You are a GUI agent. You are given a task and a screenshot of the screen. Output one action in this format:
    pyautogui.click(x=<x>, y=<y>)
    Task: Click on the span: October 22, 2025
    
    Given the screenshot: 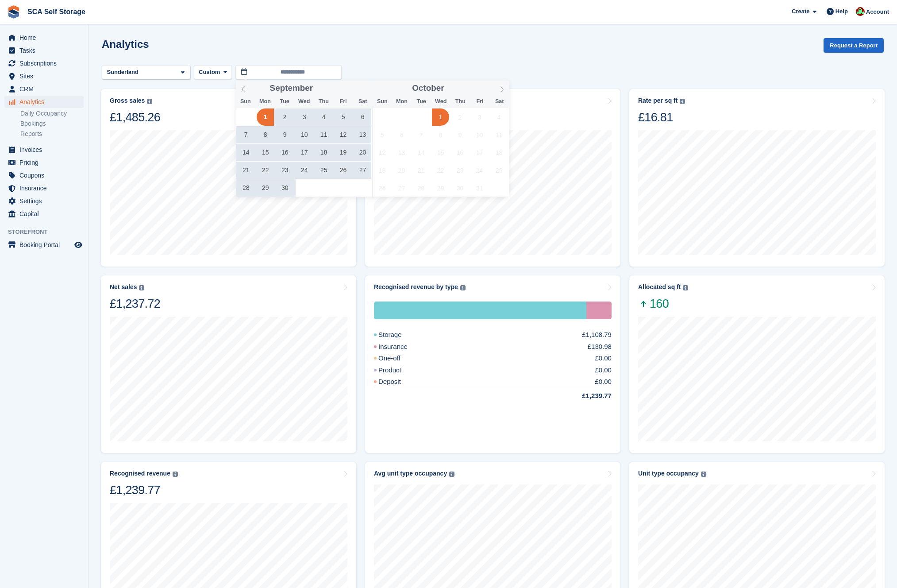 What is the action you would take?
    pyautogui.click(x=440, y=170)
    